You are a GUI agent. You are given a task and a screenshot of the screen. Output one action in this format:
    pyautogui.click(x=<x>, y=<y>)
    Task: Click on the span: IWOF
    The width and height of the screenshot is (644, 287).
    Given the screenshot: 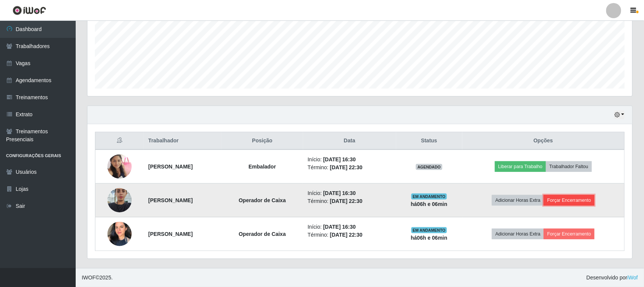 What is the action you would take?
    pyautogui.click(x=88, y=278)
    